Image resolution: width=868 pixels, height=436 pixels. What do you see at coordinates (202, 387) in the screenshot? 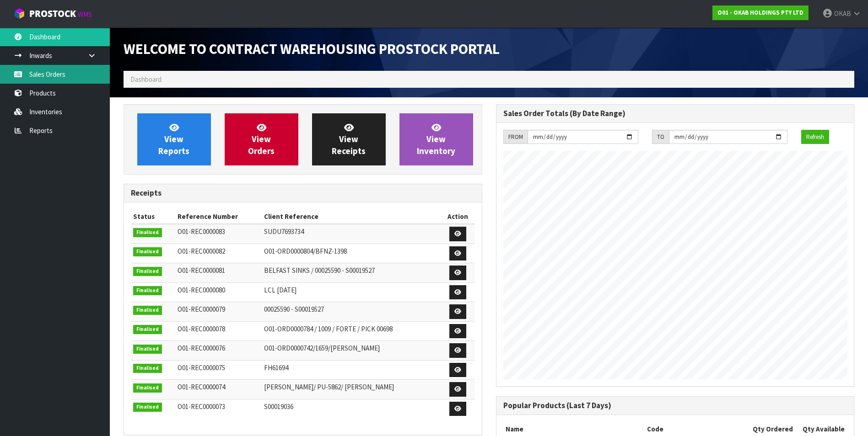
I see `span: O01-REC0000074` at bounding box center [202, 387].